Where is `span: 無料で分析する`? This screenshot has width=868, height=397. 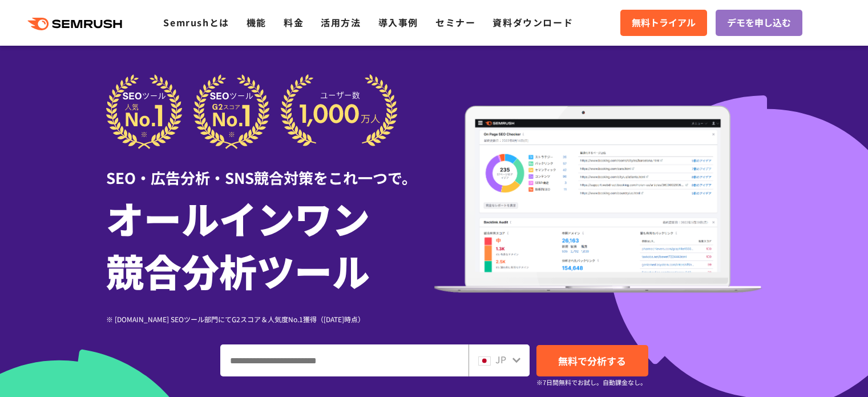
span: 無料で分析する is located at coordinates (592, 361).